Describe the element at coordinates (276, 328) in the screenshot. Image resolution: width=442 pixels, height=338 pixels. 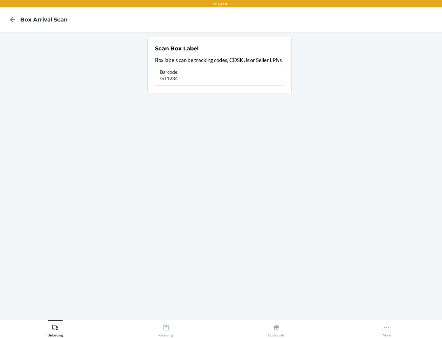
I see `button: Outbounds` at that location.